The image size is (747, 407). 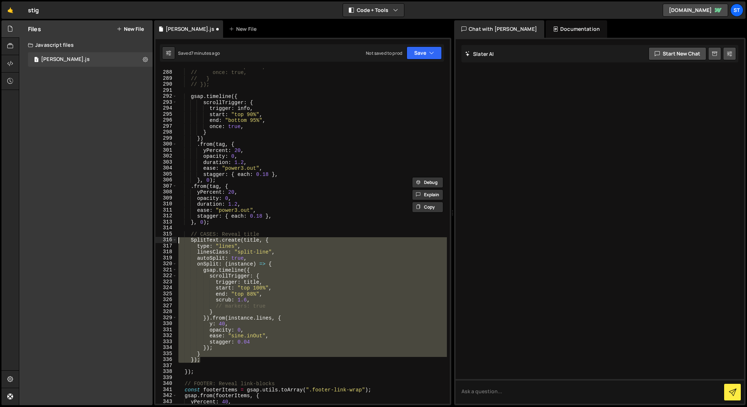 What do you see at coordinates (166, 378) in the screenshot?
I see `div: 339` at bounding box center [166, 378].